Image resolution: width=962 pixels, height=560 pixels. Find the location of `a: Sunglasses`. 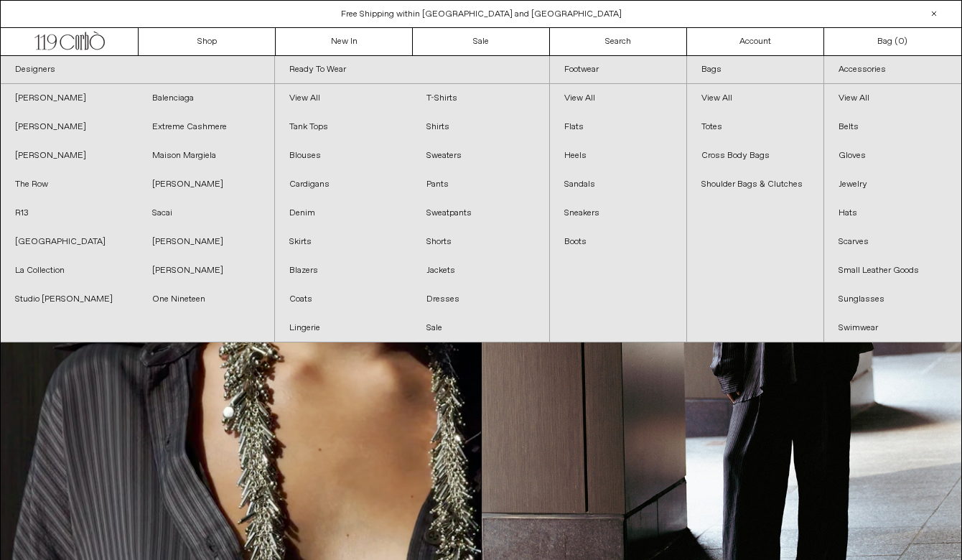

a: Sunglasses is located at coordinates (893, 299).